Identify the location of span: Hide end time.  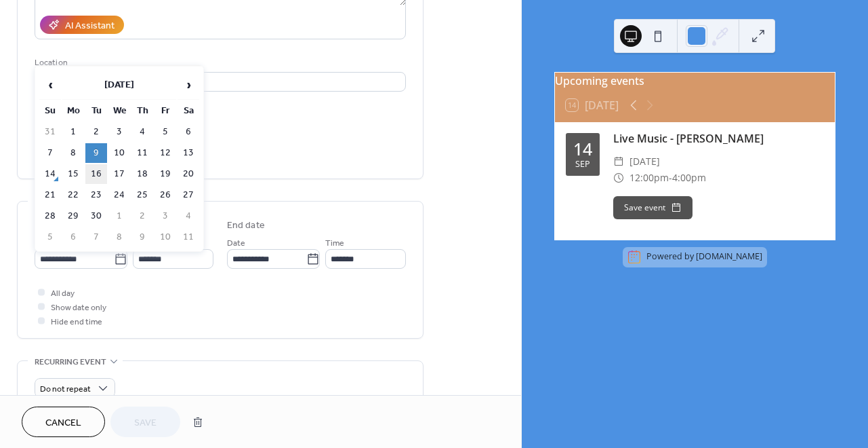
(77, 321).